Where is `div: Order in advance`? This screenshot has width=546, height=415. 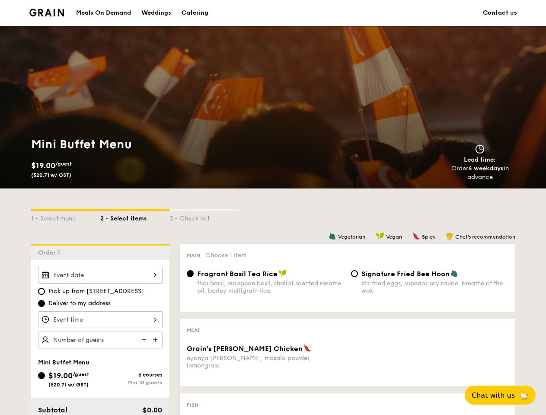 div: Order in advance is located at coordinates (480, 173).